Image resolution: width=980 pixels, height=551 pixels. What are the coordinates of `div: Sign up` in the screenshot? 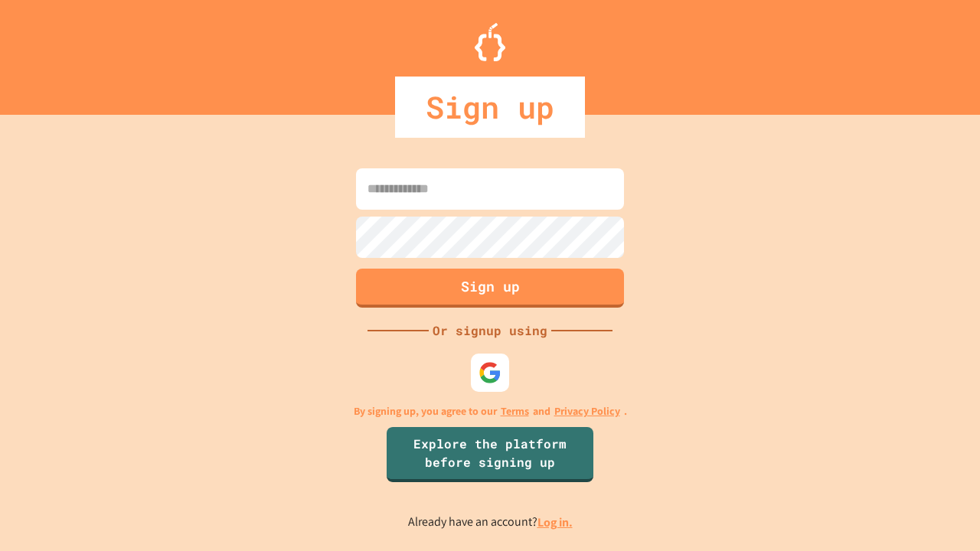 It's located at (490, 107).